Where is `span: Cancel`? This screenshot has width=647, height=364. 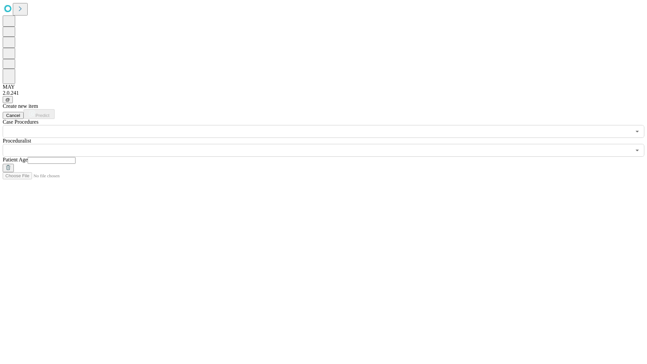 span: Cancel is located at coordinates (13, 115).